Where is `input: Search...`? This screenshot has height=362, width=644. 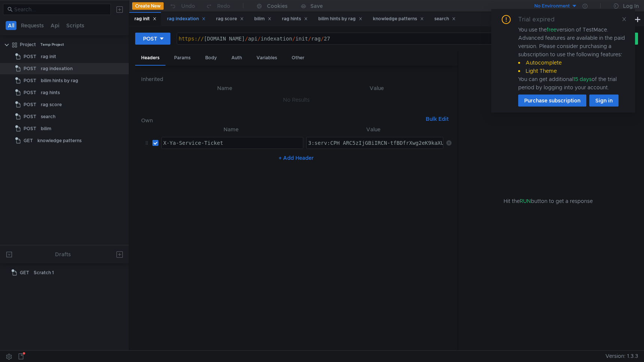 input: Search... is located at coordinates (60, 9).